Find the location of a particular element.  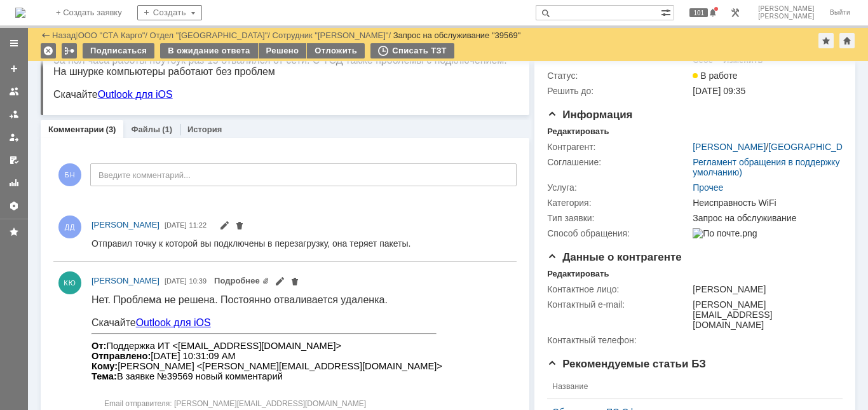

div: Добавить в избранное is located at coordinates (826, 41).